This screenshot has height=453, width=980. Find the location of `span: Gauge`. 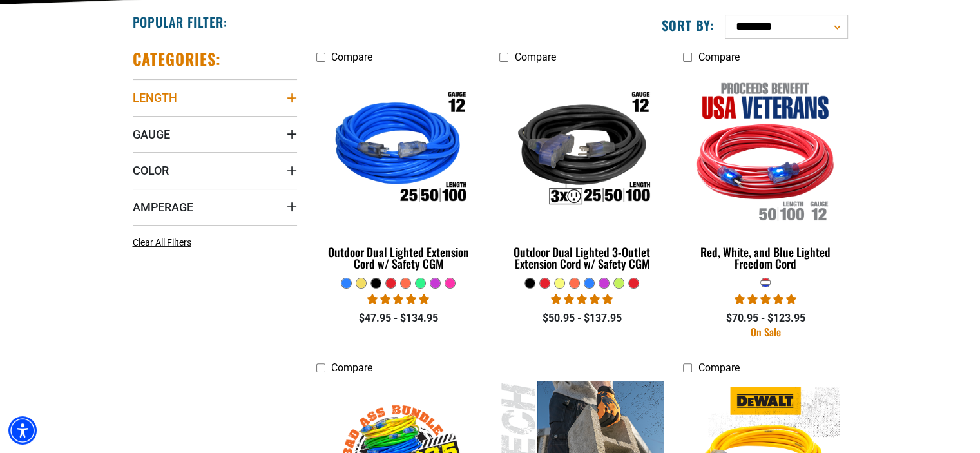

span: Gauge is located at coordinates (151, 134).